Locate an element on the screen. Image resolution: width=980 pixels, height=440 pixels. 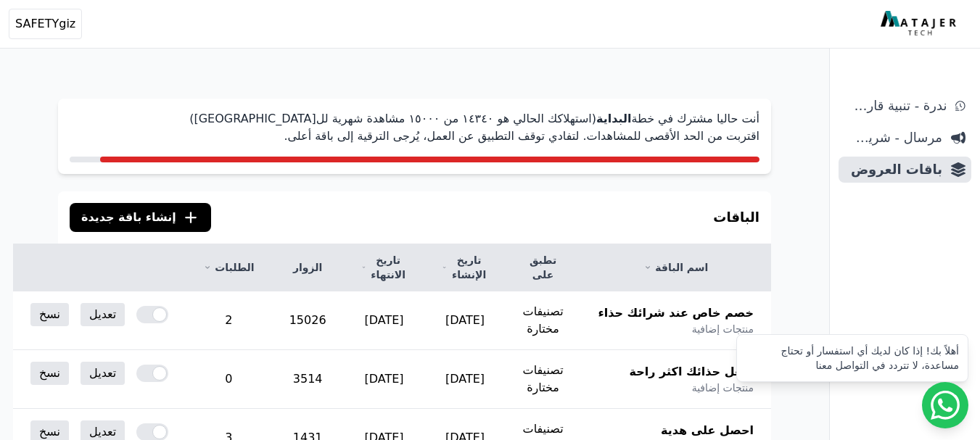
span: مرسال - شريط دعاية is located at coordinates (893, 138).